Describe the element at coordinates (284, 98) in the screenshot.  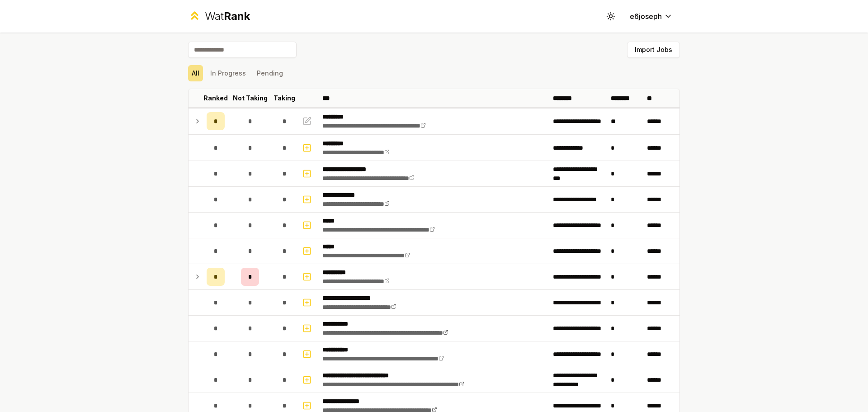
I see `p: Taking` at that location.